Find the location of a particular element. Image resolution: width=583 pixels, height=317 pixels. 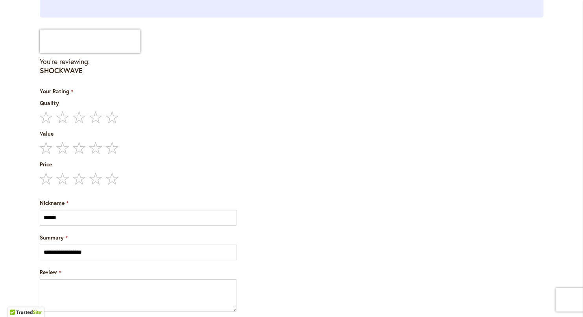

span: Value is located at coordinates (46, 133).